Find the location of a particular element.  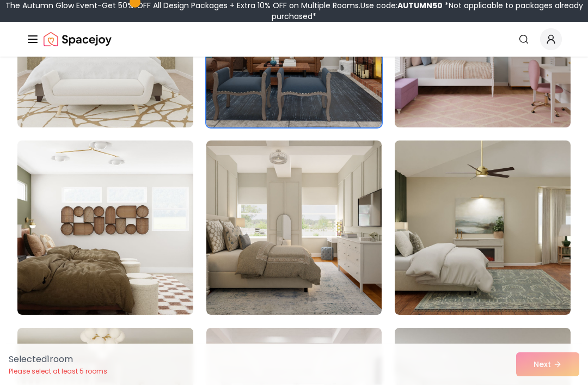

img: Room room-5 is located at coordinates (294, 228).